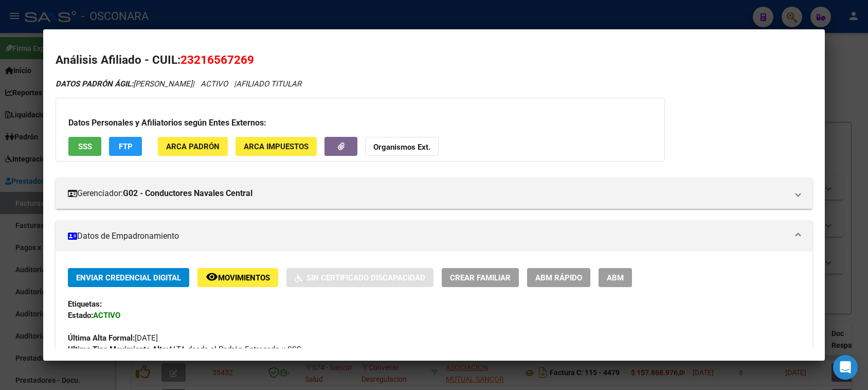  I want to click on strong: DATOS PADRÓN ÁGIL:, so click(94, 84).